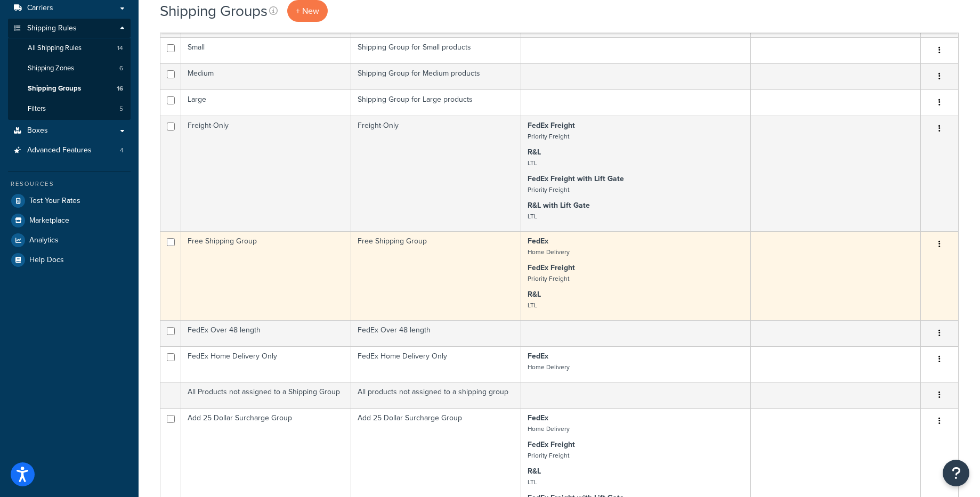 This screenshot has width=980, height=497. What do you see at coordinates (69, 109) in the screenshot?
I see `li: Filters` at bounding box center [69, 109].